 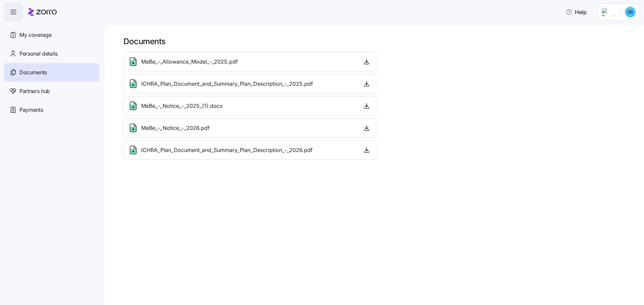 What do you see at coordinates (52, 91) in the screenshot?
I see `a: Partners hub` at bounding box center [52, 91].